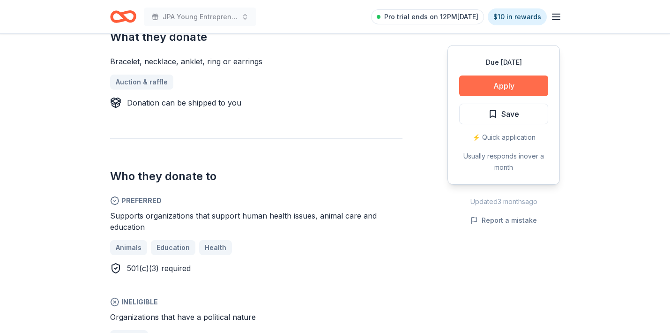  I want to click on span: Animals, so click(128, 247).